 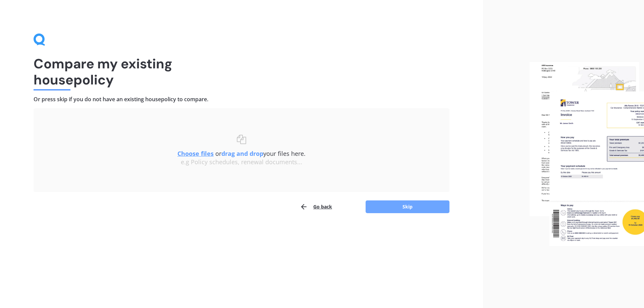 What do you see at coordinates (316, 207) in the screenshot?
I see `button: Go back` at bounding box center [316, 207].